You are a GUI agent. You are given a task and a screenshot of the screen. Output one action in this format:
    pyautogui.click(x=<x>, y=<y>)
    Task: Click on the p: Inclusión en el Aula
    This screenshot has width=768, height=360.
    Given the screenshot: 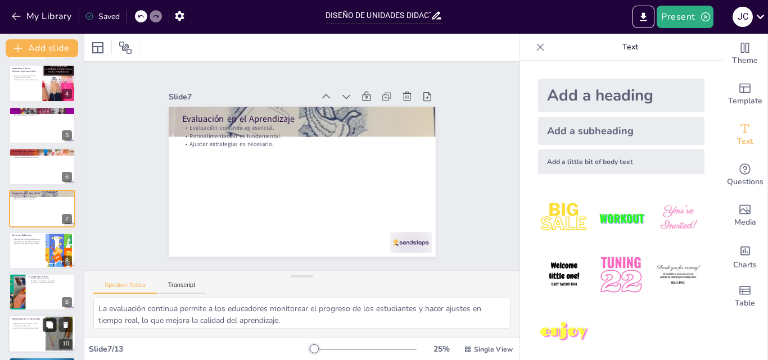 What is the action you would take?
    pyautogui.click(x=50, y=277)
    